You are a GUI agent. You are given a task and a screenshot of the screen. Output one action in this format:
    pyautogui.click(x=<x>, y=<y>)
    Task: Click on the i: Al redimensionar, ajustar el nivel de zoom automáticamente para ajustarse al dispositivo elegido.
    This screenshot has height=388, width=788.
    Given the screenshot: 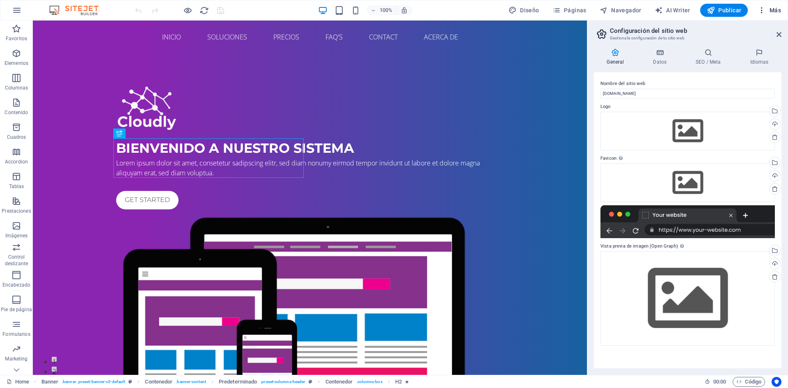 What is the action you would take?
    pyautogui.click(x=404, y=10)
    